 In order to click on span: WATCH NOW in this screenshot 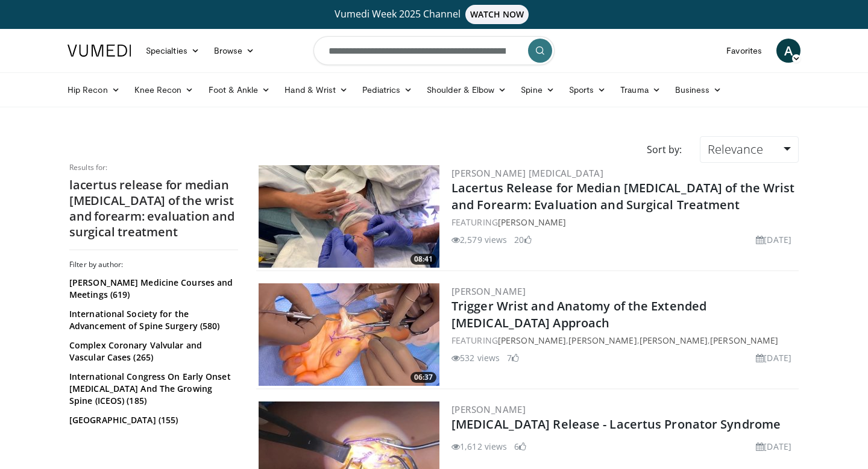, I will do `click(497, 15)`.